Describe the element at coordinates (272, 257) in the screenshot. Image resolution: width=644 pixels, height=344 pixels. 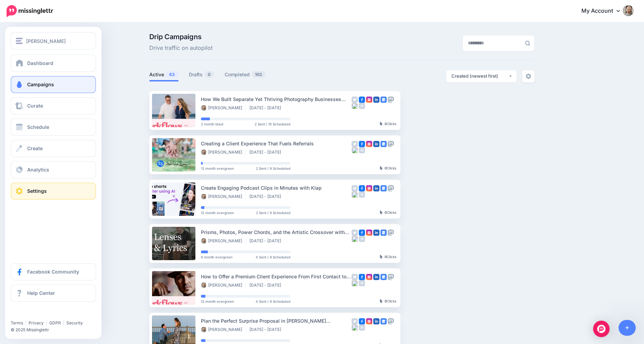
I see `span: 4 Sent / 8 Scheduled` at that location.